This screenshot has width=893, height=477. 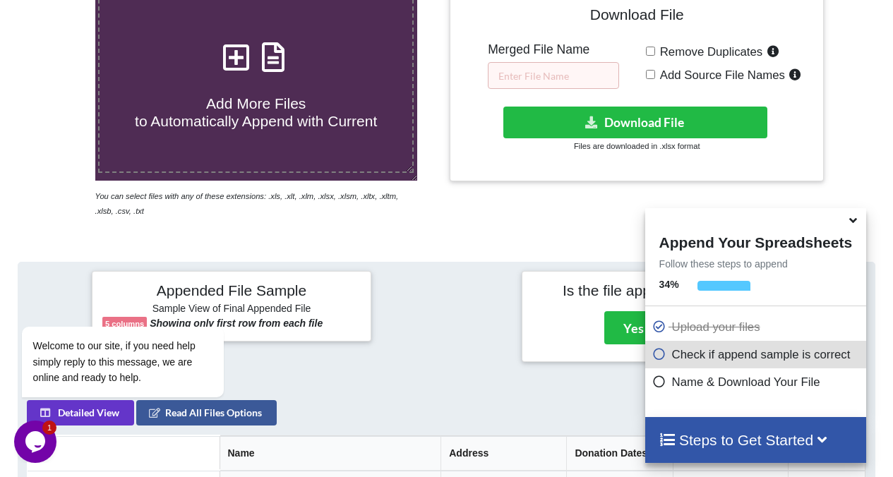 I want to click on p: Upload your files, so click(x=758, y=327).